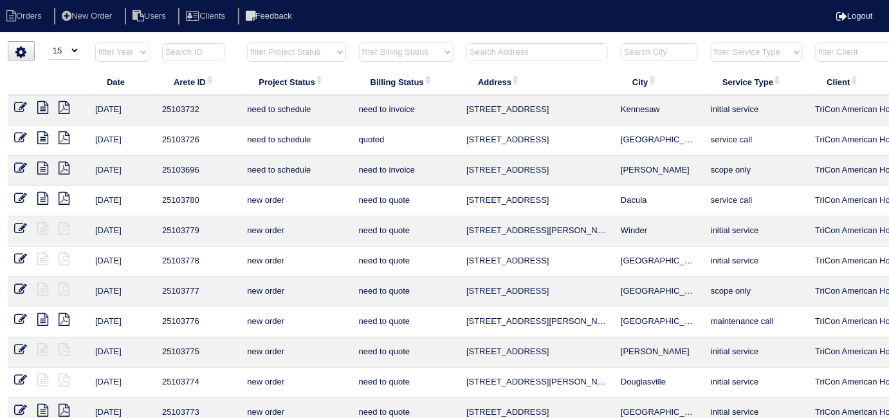  I want to click on a: Users, so click(151, 15).